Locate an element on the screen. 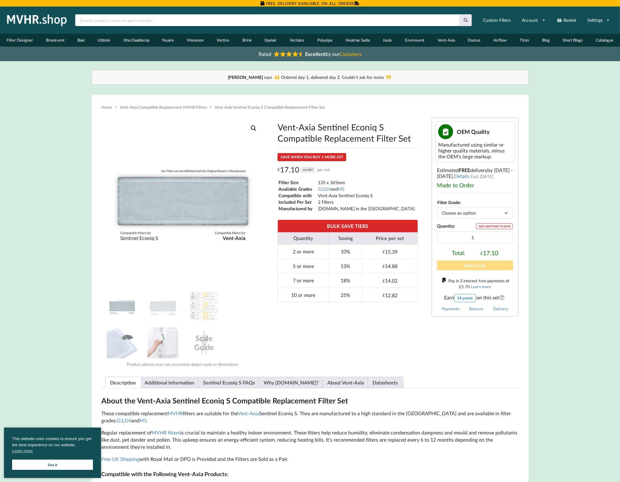 This screenshot has height=482, width=620. h1: Vent-Axia Sentinel Econiq S Compatible Replacement Filter Set is located at coordinates (348, 133).